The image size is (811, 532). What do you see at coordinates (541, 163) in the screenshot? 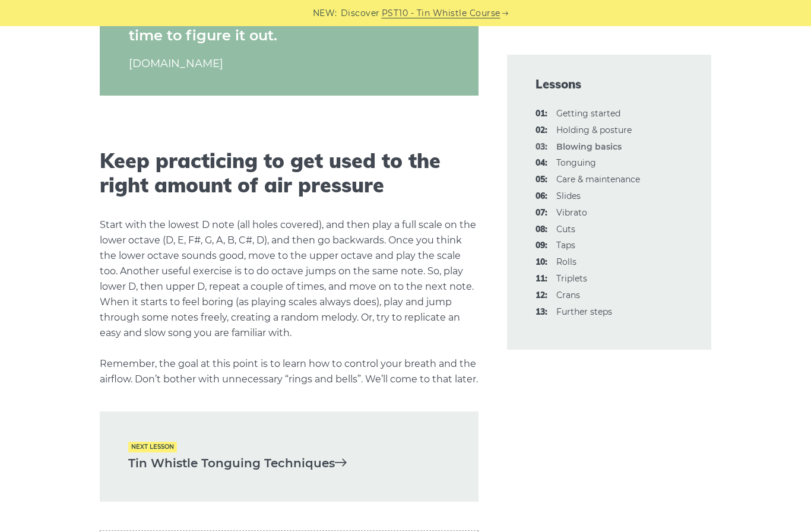
I see `span: 04:` at bounding box center [541, 163].